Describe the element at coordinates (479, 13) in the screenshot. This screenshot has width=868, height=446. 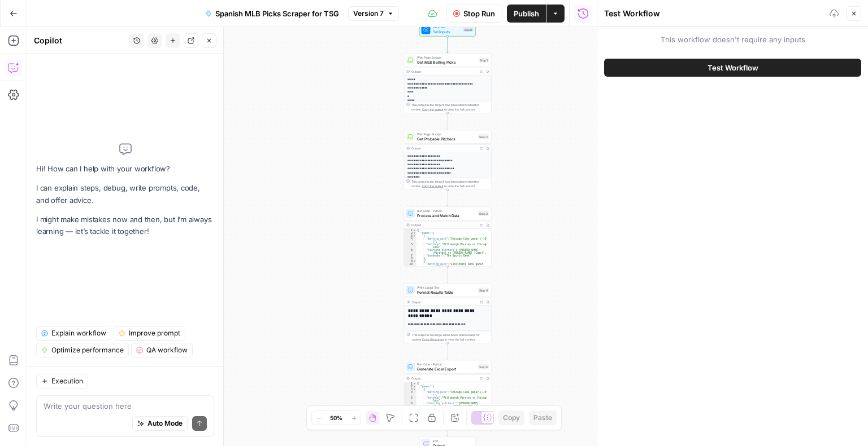
I see `span: Stop Run` at that location.